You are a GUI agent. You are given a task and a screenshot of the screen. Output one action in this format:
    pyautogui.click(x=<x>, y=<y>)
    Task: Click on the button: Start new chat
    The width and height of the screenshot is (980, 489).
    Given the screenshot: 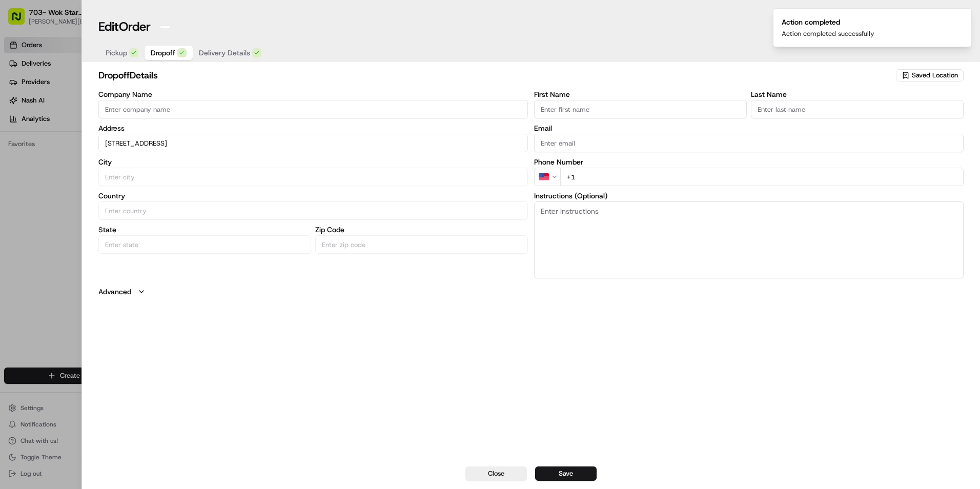 What is the action you would take?
    pyautogui.click(x=181, y=107)
    